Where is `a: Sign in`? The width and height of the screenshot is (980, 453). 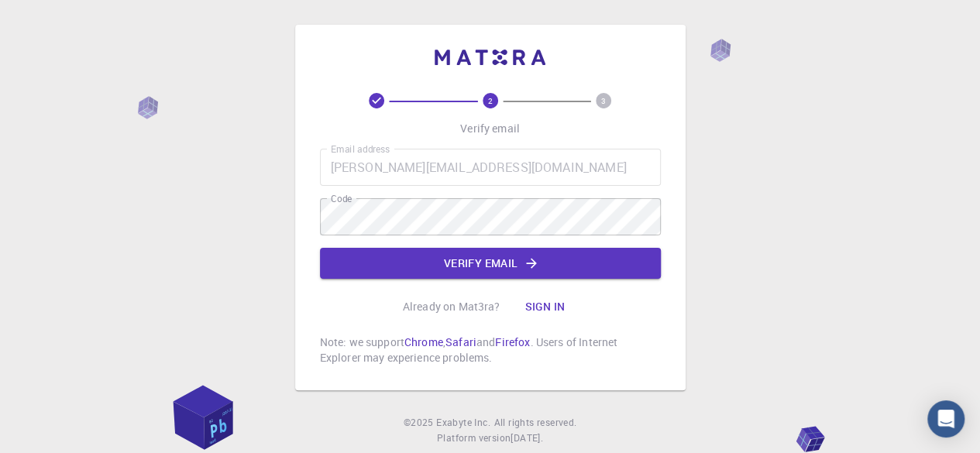
a: Sign in is located at coordinates (544, 307).